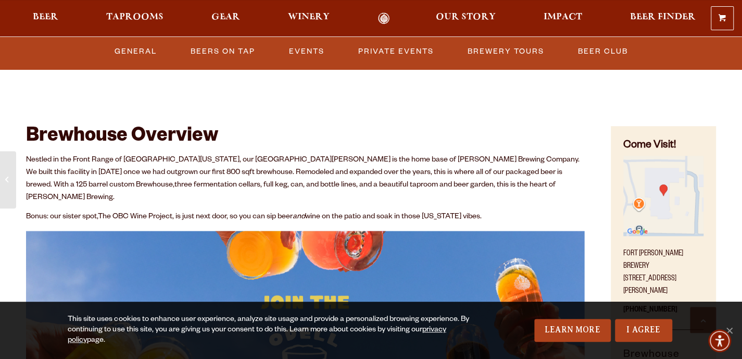  What do you see at coordinates (383, 18) in the screenshot?
I see `a: Odell Home` at bounding box center [383, 18].